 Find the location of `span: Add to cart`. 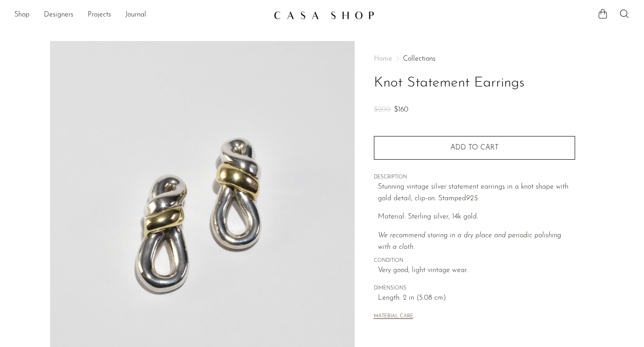

span: Add to cart is located at coordinates (474, 148).